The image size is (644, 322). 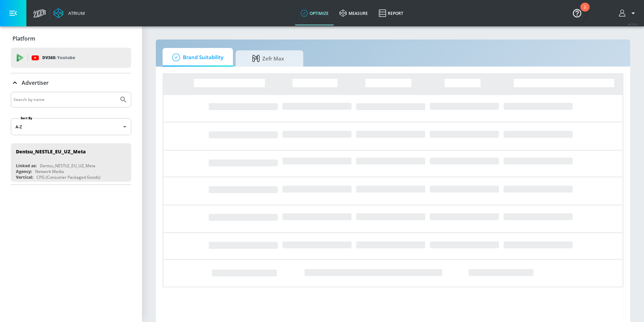 What do you see at coordinates (26, 118) in the screenshot?
I see `label: Sort By` at bounding box center [26, 118].